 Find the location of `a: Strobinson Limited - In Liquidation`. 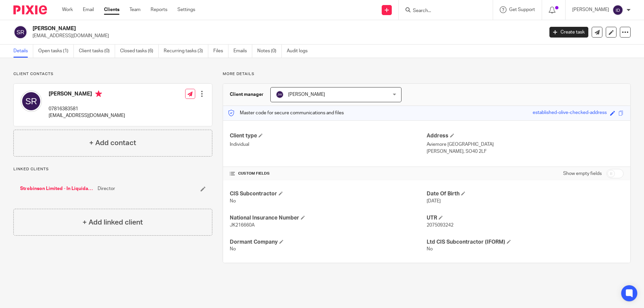

a: Strobinson Limited - In Liquidation is located at coordinates (57, 189).